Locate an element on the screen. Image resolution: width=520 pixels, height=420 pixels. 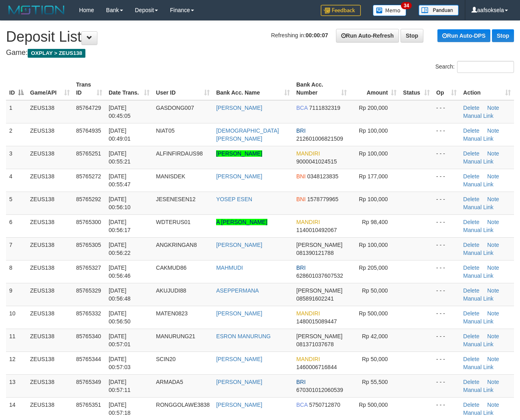
img: Button%20Memo.svg is located at coordinates (390, 10).